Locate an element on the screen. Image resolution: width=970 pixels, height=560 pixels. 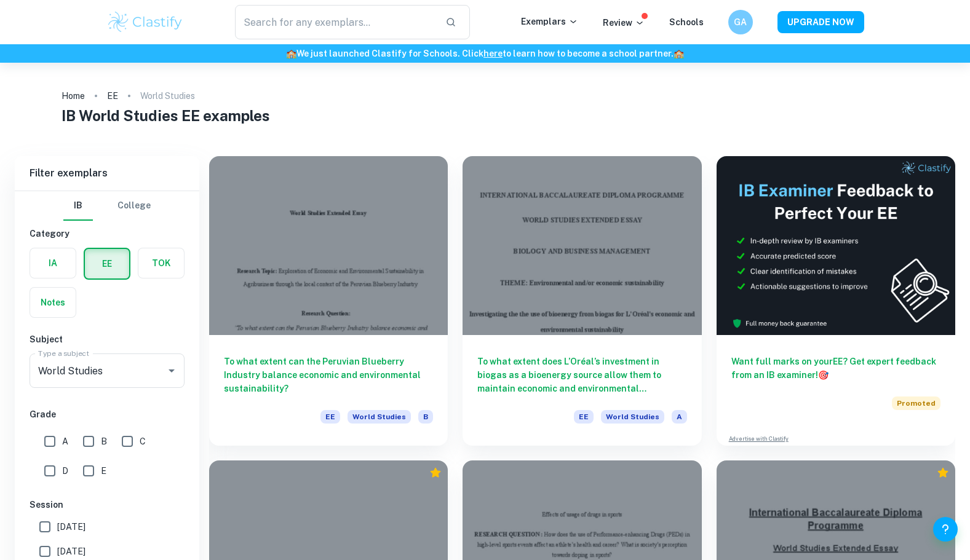
a: Want full marks on yourEE? Get expert feedback from an IB examiner!PromotedAdvertise with Clastify is located at coordinates (836, 301).